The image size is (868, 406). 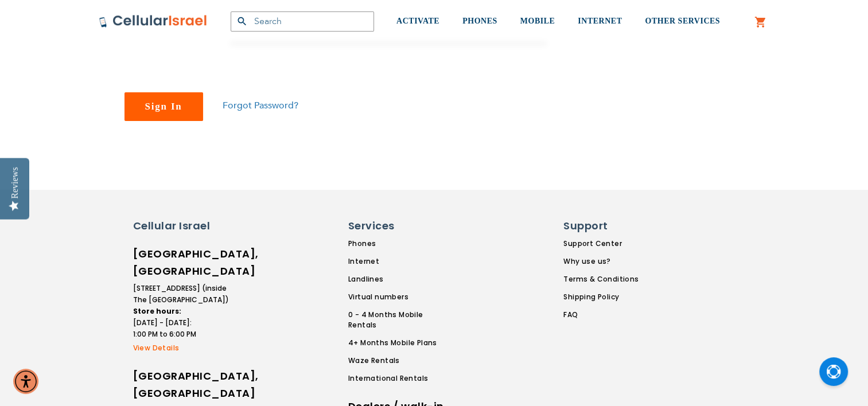 I want to click on a: Shipping Policy, so click(x=600, y=297).